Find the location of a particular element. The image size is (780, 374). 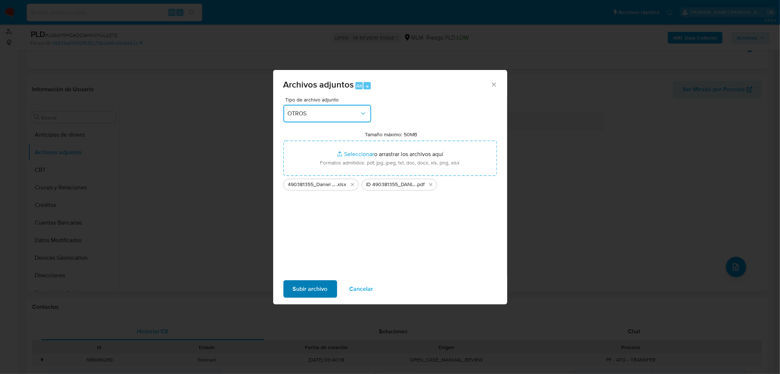

span: Tipo de archivo adjunto is located at coordinates (329, 100).